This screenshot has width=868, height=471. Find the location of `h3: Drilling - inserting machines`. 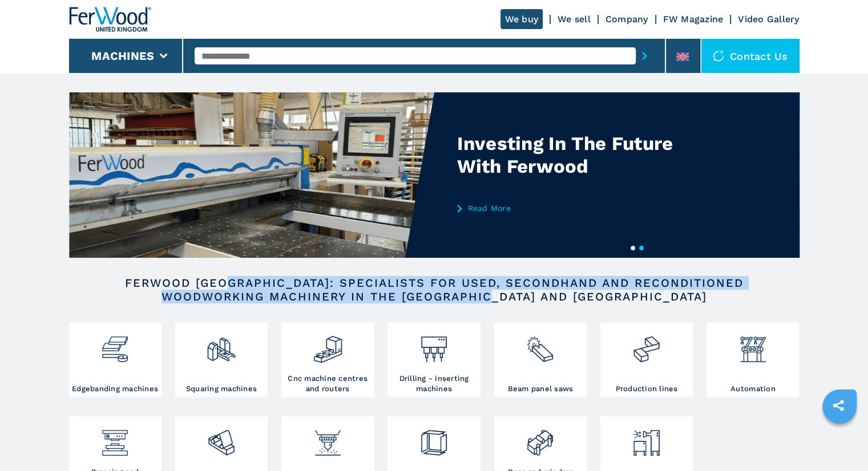

h3: Drilling - inserting machines is located at coordinates (434, 383).